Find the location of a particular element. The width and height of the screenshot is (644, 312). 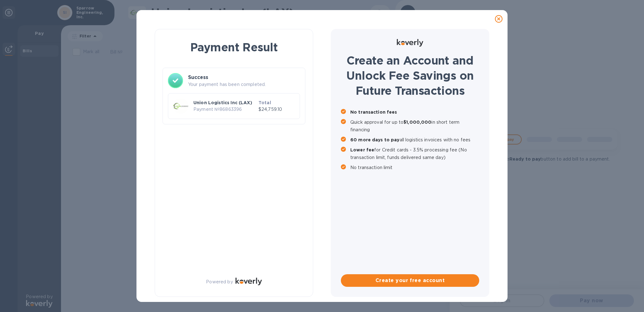

span: Create your free account is located at coordinates (410, 280).